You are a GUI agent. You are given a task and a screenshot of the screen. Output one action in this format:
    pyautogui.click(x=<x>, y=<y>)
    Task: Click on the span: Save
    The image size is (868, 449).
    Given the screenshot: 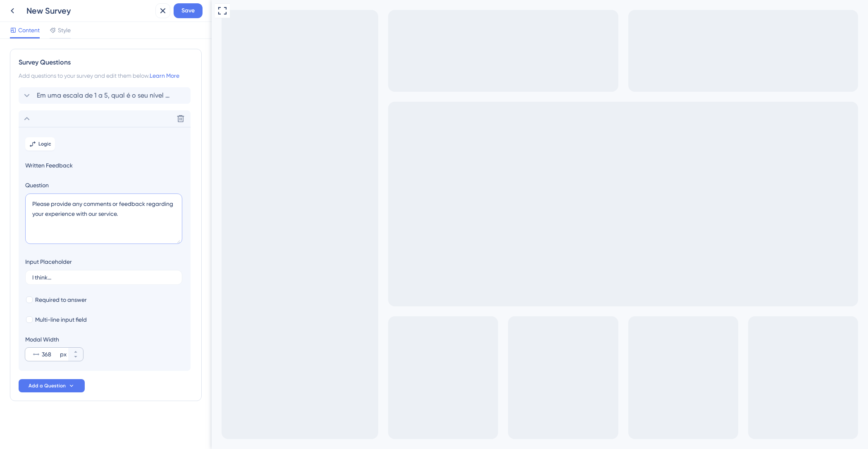 What is the action you would take?
    pyautogui.click(x=188, y=11)
    